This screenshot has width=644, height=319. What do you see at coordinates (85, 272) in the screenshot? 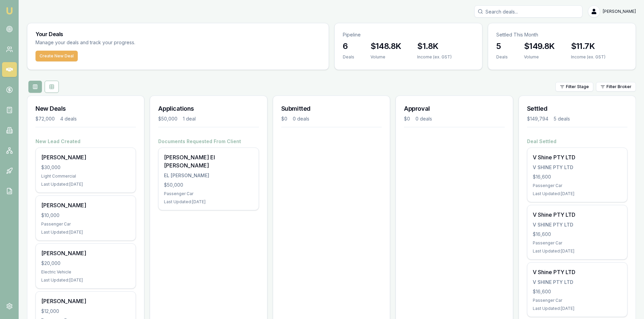
I see `div: Electric Vehicle` at bounding box center [85, 272].